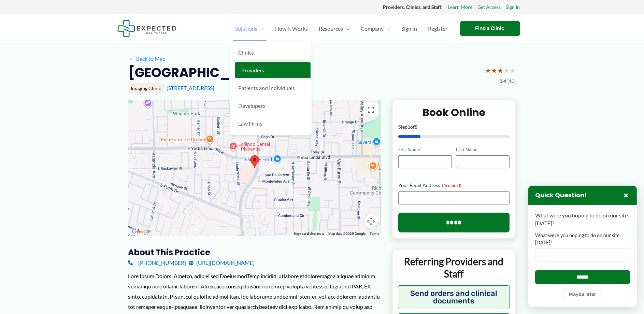  What do you see at coordinates (504, 81) in the screenshot?
I see `span: 3.4` at bounding box center [504, 81].